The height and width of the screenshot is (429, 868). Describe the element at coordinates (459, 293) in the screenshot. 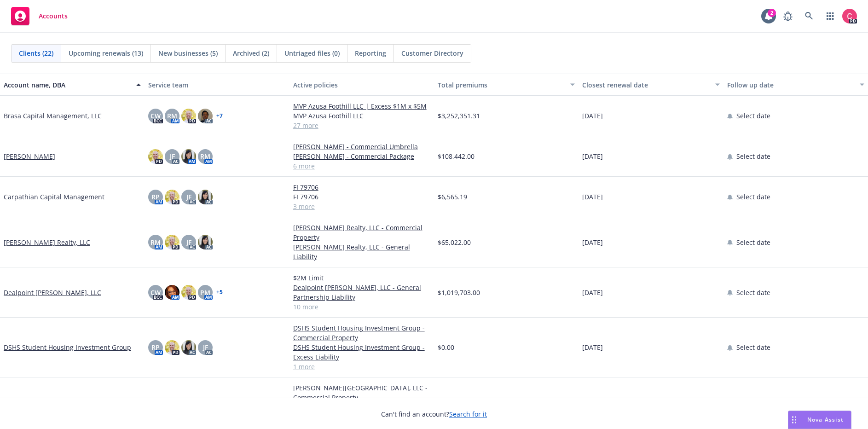

I see `span: $1,019,703.00` at that location.